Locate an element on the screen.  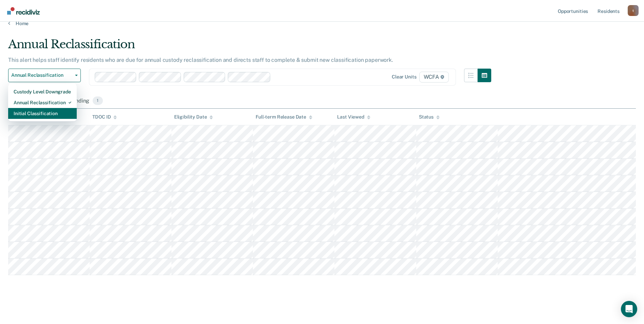
div: Eligibility Date is located at coordinates (193, 117).